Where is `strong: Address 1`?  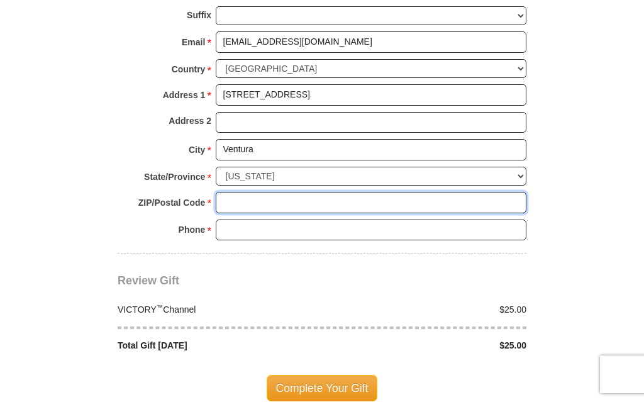
strong: Address 1 is located at coordinates (184, 95).